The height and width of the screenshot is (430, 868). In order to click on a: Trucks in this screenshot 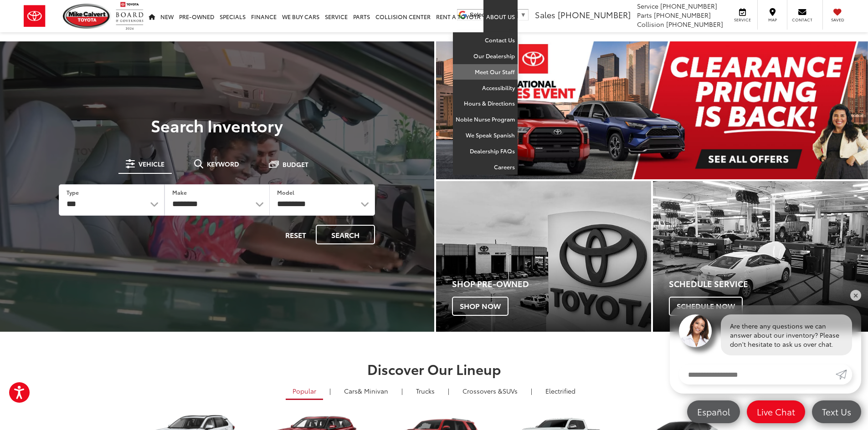, I will do `click(425, 391)`.